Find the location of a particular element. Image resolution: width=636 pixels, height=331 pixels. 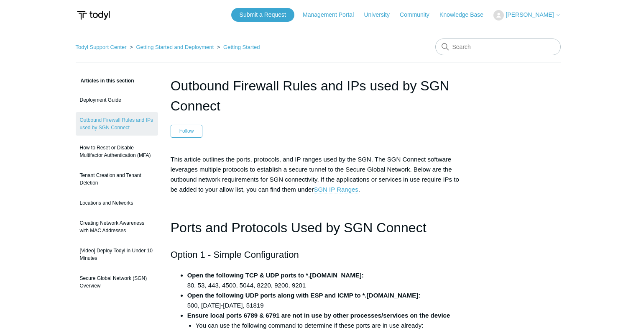

h2: Option 1 - Simple Configuration is located at coordinates (318, 254).